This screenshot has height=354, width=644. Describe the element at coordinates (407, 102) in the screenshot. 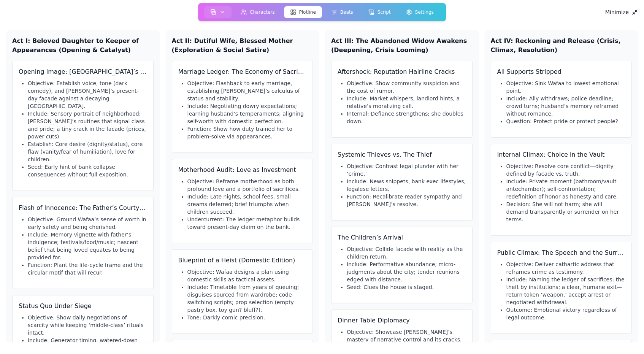

I see `li: Include: Market whispers, landlord hints, a relative’s moralizing call.` at that location.